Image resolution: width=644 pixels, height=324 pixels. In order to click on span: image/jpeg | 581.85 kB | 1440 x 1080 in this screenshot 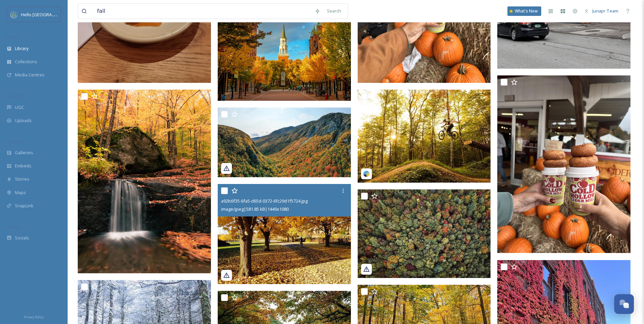, I will do `click(255, 209)`.